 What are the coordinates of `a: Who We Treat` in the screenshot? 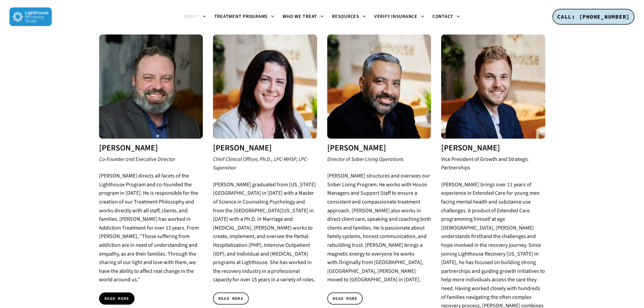 It's located at (304, 16).